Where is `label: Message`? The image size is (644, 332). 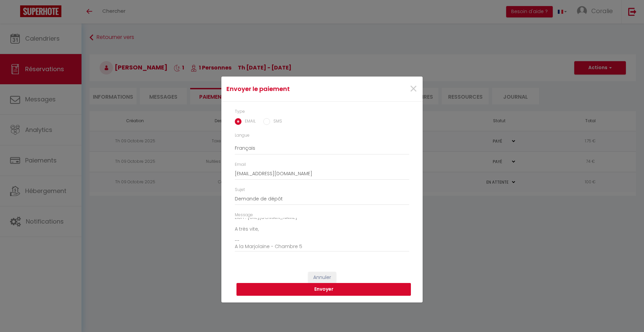 label: Message is located at coordinates (244, 215).